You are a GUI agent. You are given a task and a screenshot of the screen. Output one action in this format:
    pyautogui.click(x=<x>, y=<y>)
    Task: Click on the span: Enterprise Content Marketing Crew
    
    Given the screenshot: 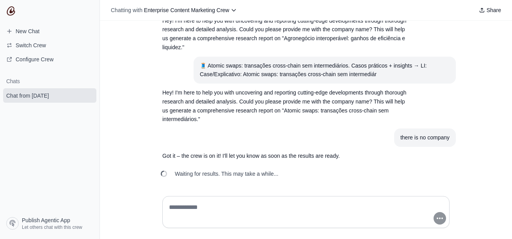 What is the action you would take?
    pyautogui.click(x=187, y=10)
    